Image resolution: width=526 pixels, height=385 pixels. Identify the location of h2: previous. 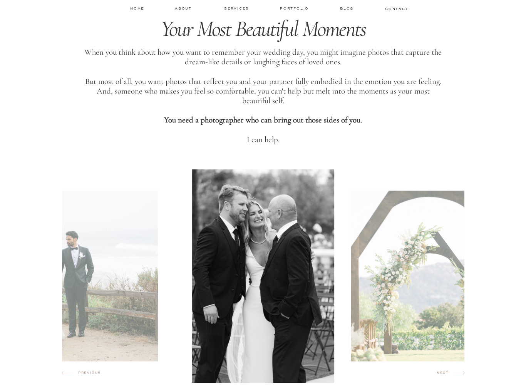
(91, 374).